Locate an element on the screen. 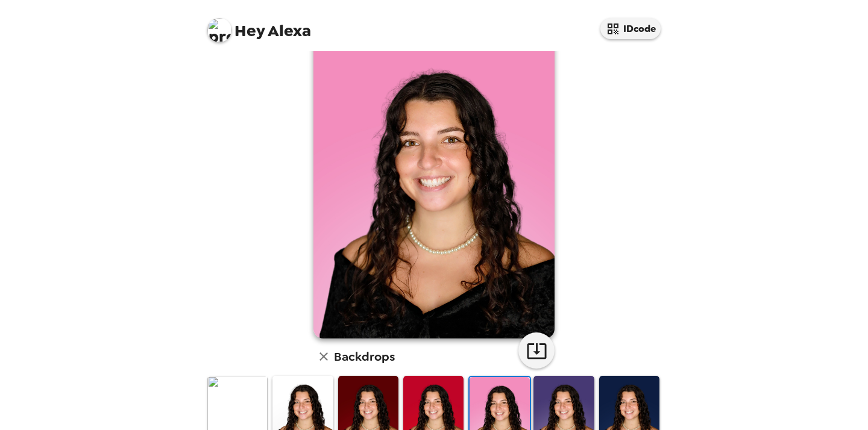 Image resolution: width=868 pixels, height=430 pixels. button: IDcode is located at coordinates (631, 29).